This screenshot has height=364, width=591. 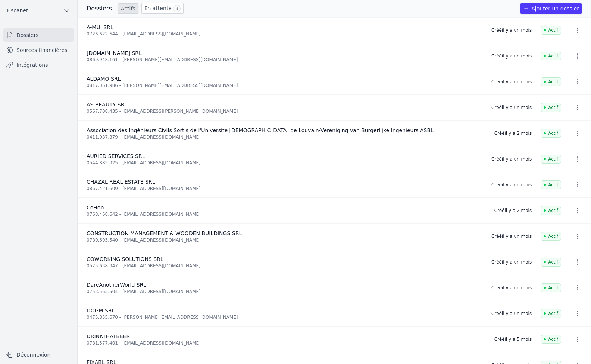 What do you see at coordinates (177, 9) in the screenshot?
I see `span: 3` at bounding box center [177, 9].